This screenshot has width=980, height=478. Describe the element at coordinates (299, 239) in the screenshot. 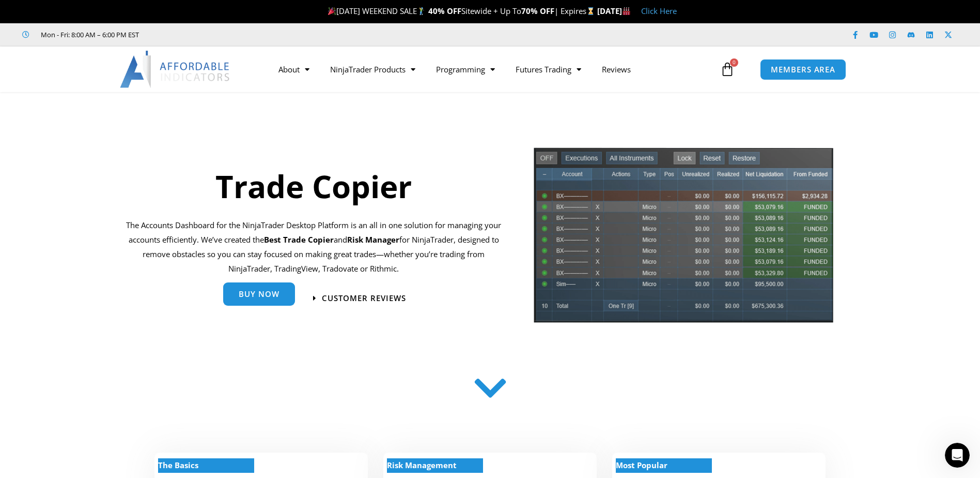

I see `b: Best Trade Copier` at that location.